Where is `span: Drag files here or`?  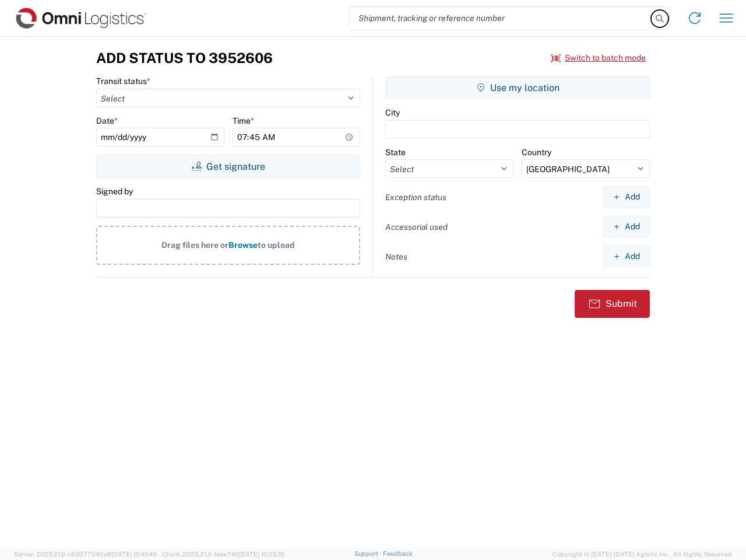 span: Drag files here or is located at coordinates (195, 245).